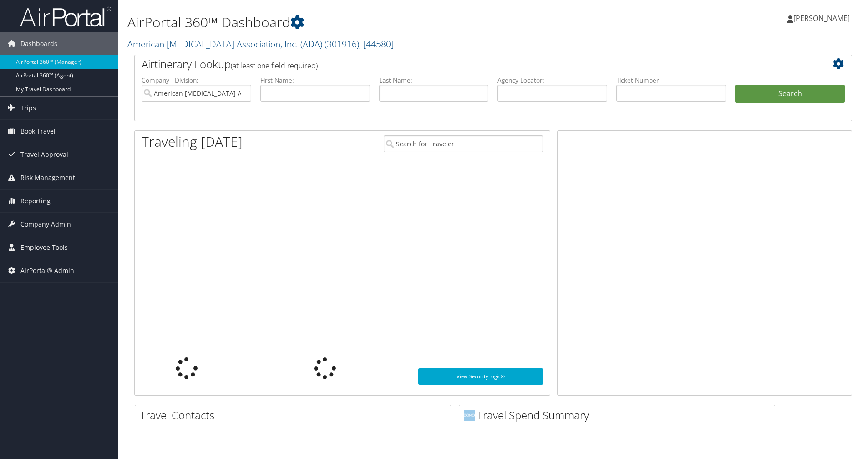 The height and width of the screenshot is (459, 868). Describe the element at coordinates (377, 44) in the screenshot. I see `span: , [ 44580 ]` at that location.